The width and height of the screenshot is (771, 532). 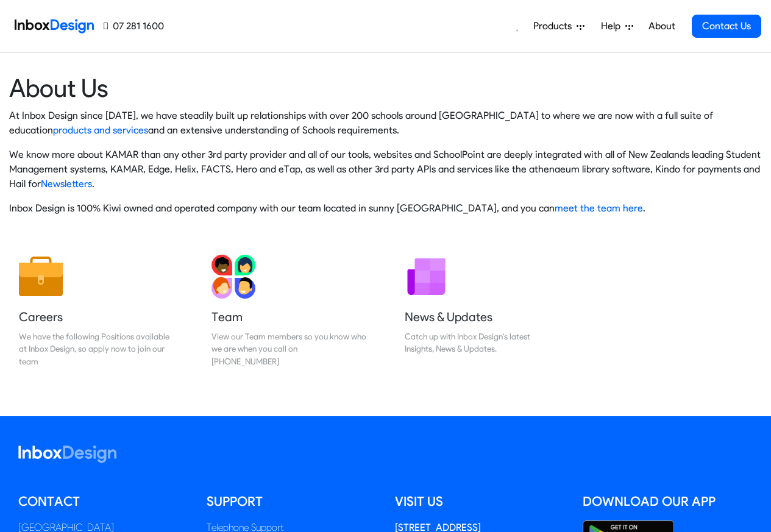 I want to click on div: Catch up with Inbox Design's latest Insights, News & Updates., so click(x=482, y=342).